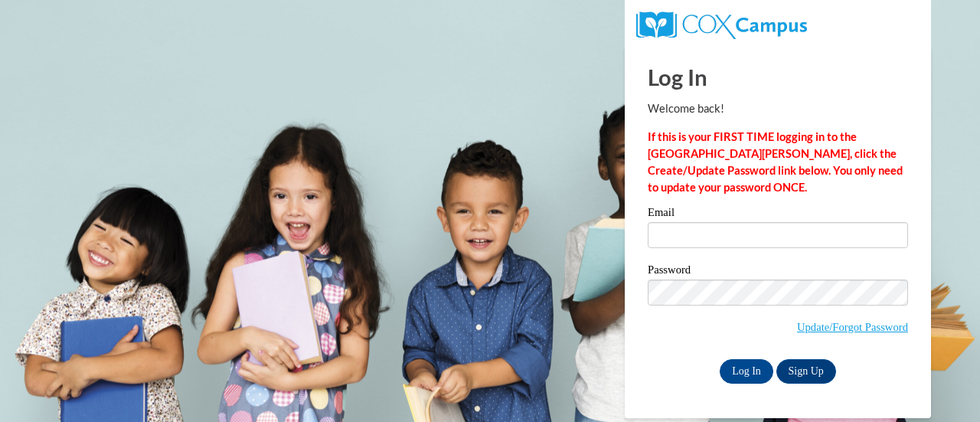 Image resolution: width=980 pixels, height=422 pixels. What do you see at coordinates (721, 24) in the screenshot?
I see `a: COX Campus` at bounding box center [721, 24].